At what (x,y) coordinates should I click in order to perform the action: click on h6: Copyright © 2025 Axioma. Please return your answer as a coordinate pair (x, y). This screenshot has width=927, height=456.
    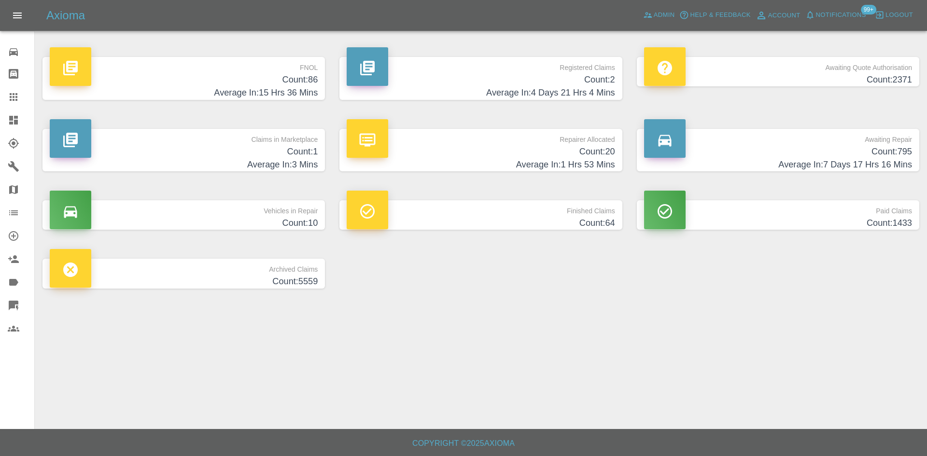
    Looking at the image, I should click on (464, 444).